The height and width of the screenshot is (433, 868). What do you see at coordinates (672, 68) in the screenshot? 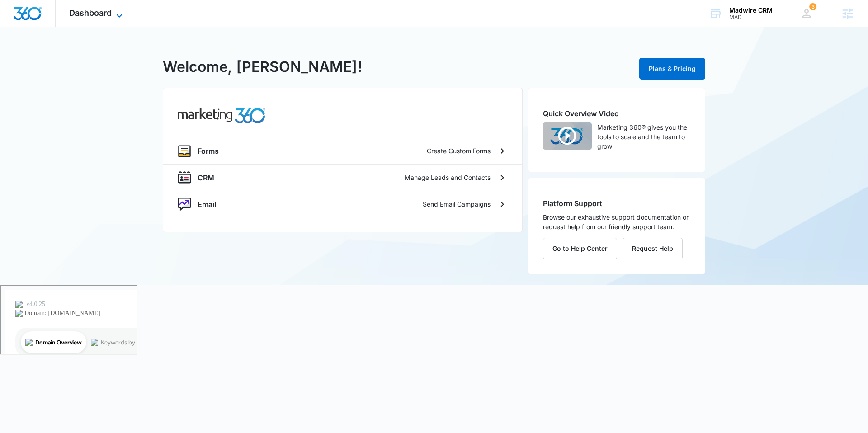
I see `button: Plans & Pricing` at bounding box center [672, 68].